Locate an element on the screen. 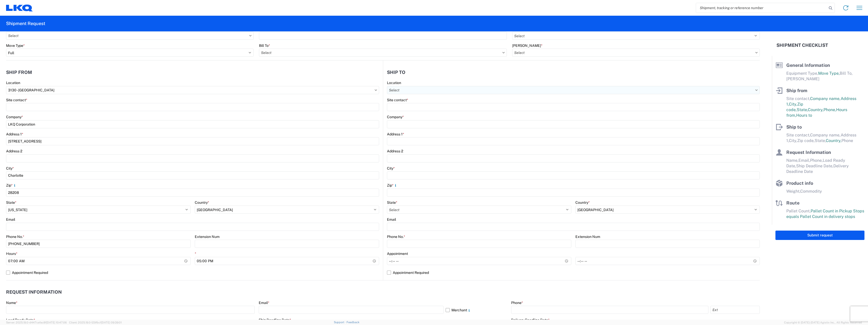 The image size is (868, 325). span: Client: 2025.19.0-129fbcf is located at coordinates (95, 323).